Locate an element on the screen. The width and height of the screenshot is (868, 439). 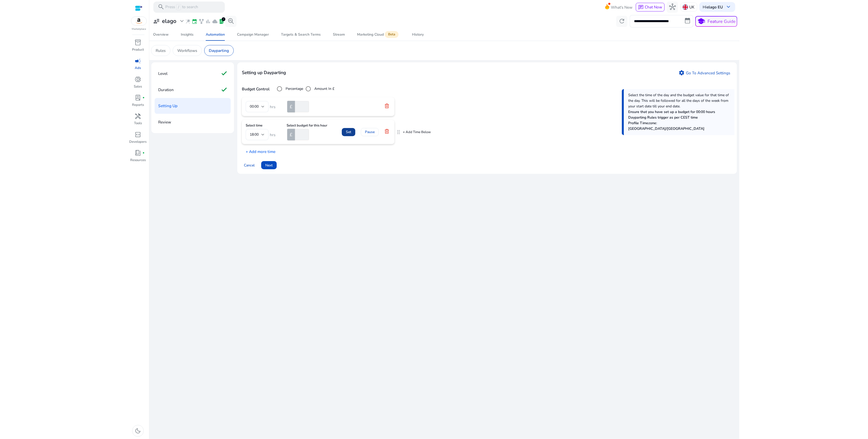
span: dark_mode is located at coordinates (138, 431).